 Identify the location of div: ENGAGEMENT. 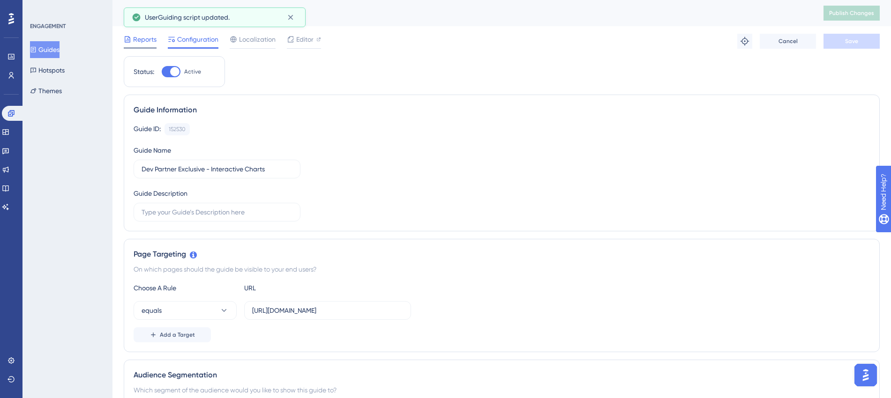
(48, 26).